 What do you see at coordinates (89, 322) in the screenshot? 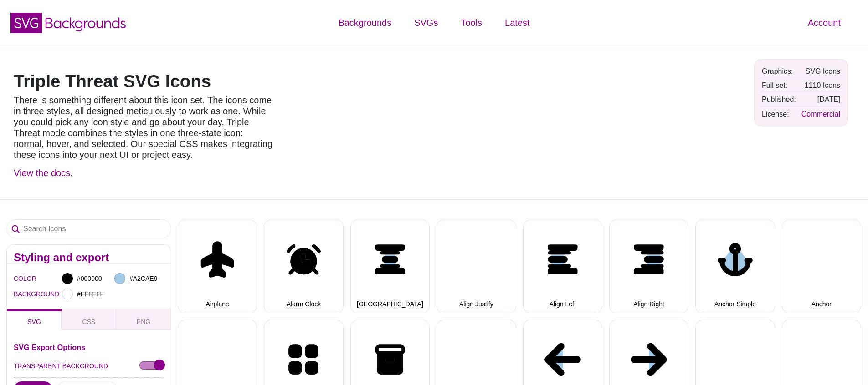
I see `span: CSS` at bounding box center [89, 322].